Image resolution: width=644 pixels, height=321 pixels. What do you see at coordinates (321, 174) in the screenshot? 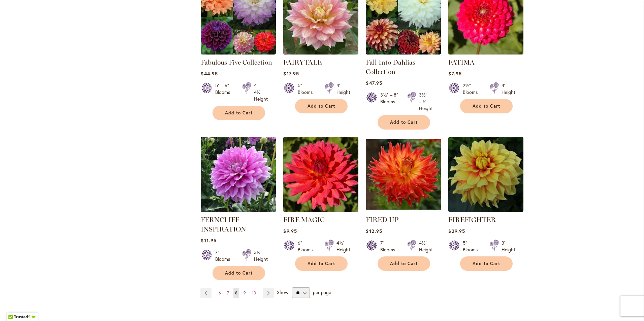
I see `img: FIRE MAGIC` at bounding box center [321, 174].